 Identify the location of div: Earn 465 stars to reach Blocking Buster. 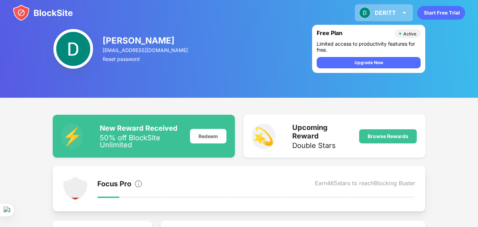
(365, 184).